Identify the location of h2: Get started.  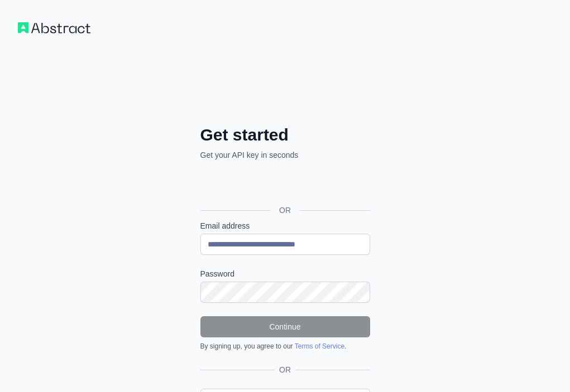
(285, 135).